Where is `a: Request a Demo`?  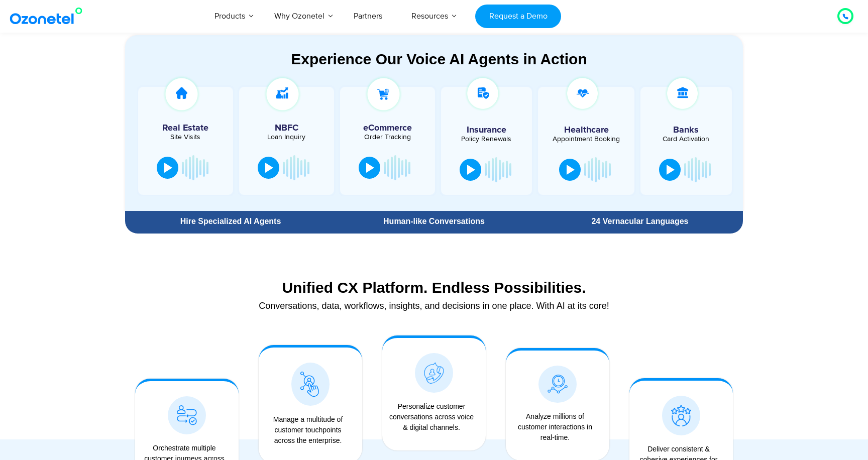
a: Request a Demo is located at coordinates (518, 16).